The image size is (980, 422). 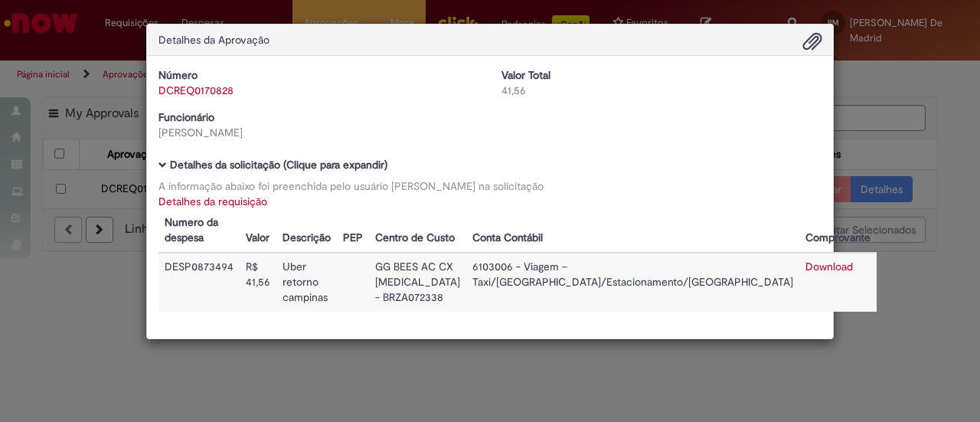 What do you see at coordinates (258, 231) in the screenshot?
I see `th: Valor` at bounding box center [258, 231].